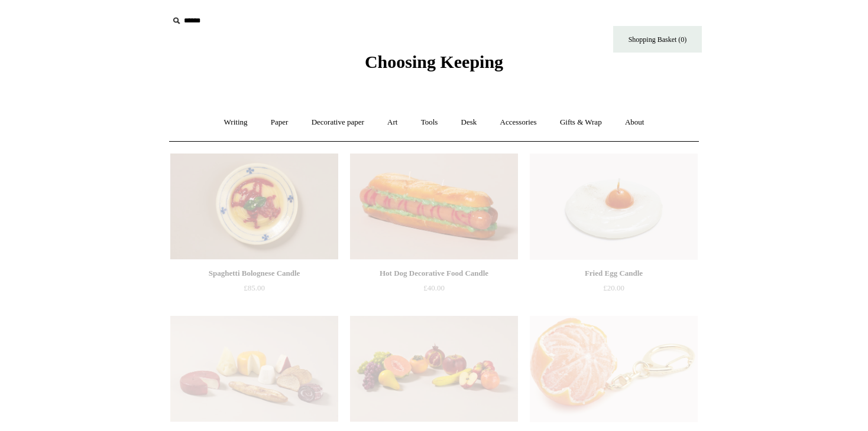 This screenshot has height=431, width=868. What do you see at coordinates (614, 290) in the screenshot?
I see `a: Fried Egg Candle £20.00` at bounding box center [614, 290].